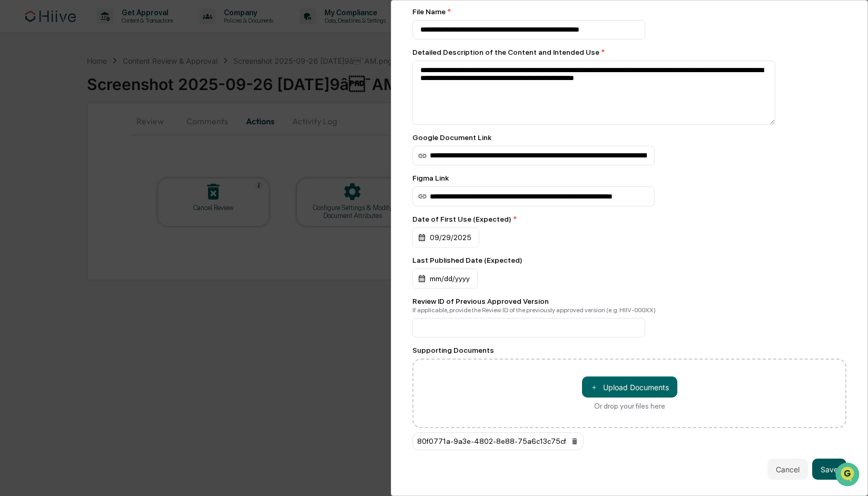  Describe the element at coordinates (630, 53) in the screenshot. I see `div: Detailed Description of the Content and Intended Use` at that location.